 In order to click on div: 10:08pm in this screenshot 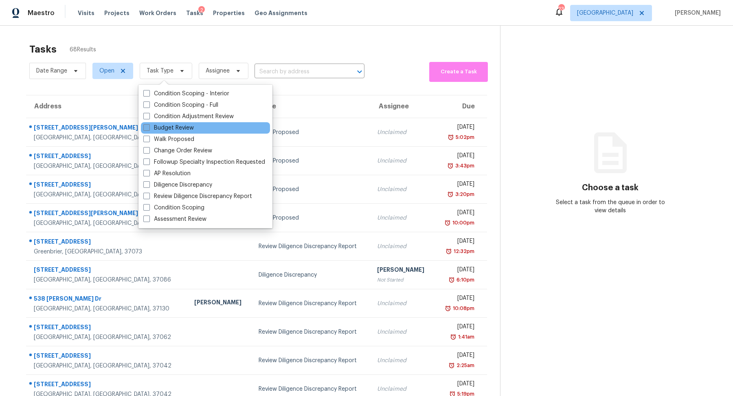, I will do `click(463, 308)`.